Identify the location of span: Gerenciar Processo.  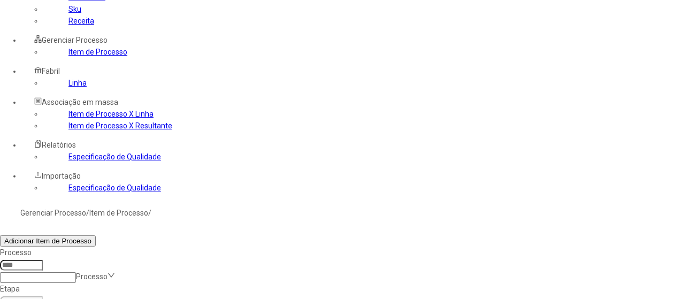
(74, 40).